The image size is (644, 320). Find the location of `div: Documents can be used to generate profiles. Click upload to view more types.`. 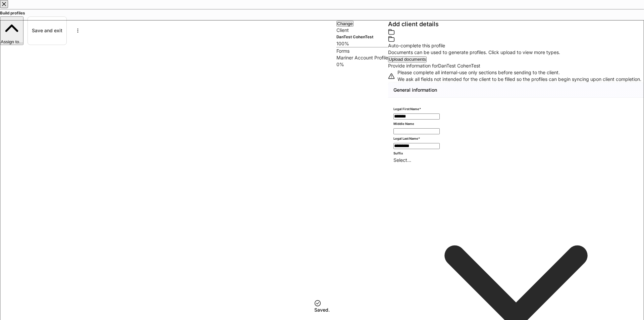

div: Documents can be used to generate profiles. Click upload to view more types. is located at coordinates (516, 53).